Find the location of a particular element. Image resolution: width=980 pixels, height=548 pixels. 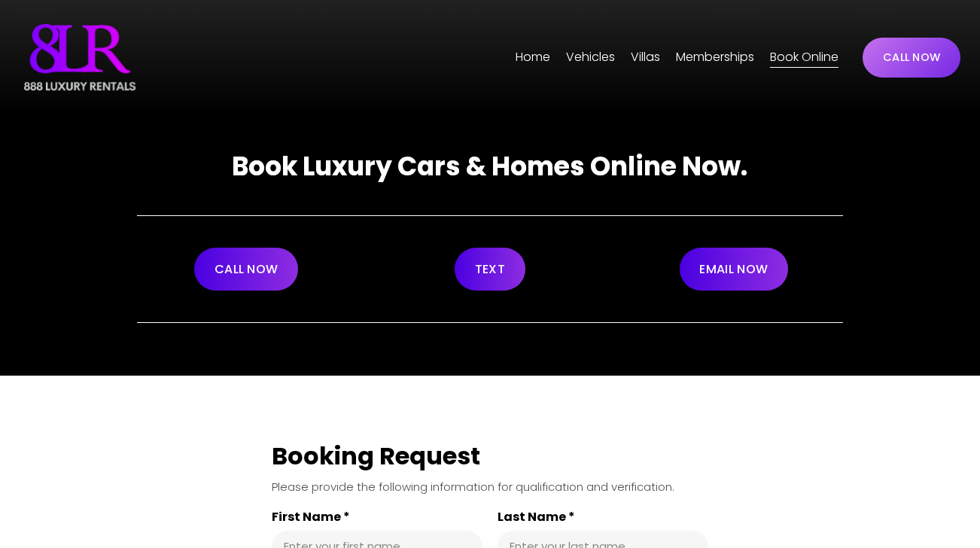

span: Villas is located at coordinates (645, 57).